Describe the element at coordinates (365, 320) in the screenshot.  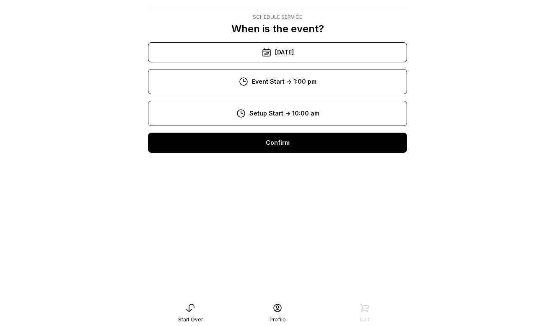
I see `div: Cart` at that location.